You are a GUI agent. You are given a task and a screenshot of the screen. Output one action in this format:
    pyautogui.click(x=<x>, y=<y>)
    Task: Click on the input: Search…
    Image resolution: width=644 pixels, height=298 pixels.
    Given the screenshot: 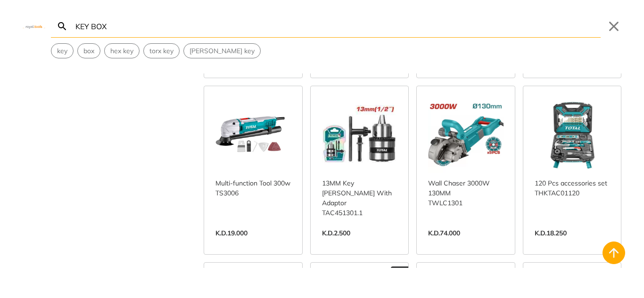 What is the action you would take?
    pyautogui.click(x=337, y=26)
    